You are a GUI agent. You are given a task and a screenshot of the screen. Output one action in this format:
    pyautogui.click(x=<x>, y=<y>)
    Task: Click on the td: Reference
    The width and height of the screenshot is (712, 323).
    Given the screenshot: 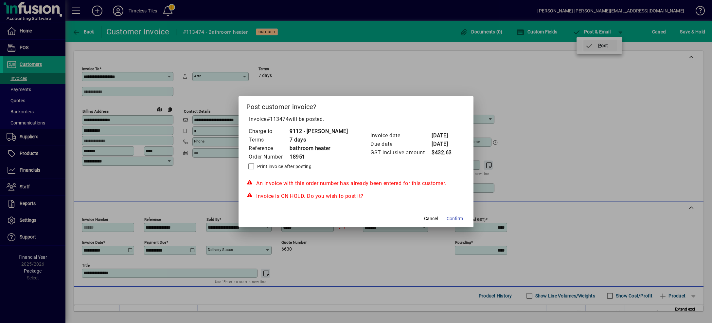 What is the action you would take?
    pyautogui.click(x=269, y=148)
    